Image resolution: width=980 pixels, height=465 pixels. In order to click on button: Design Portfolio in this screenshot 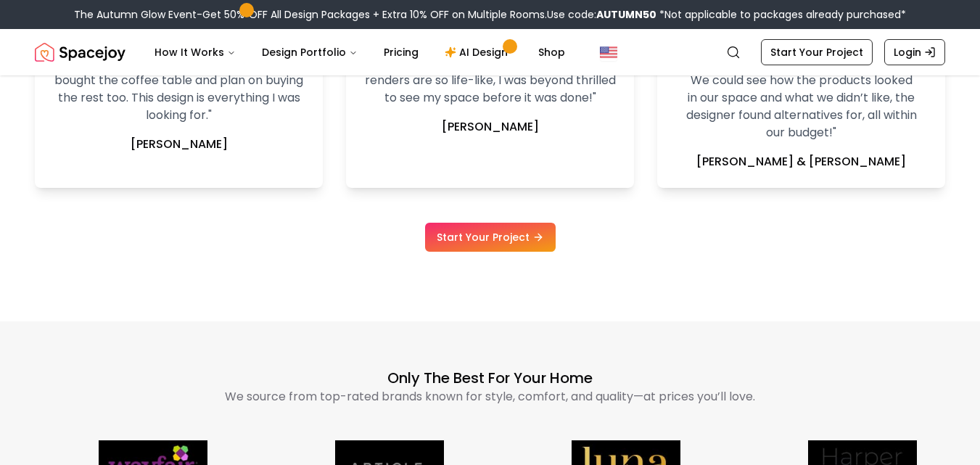, I will do `click(309, 52)`.